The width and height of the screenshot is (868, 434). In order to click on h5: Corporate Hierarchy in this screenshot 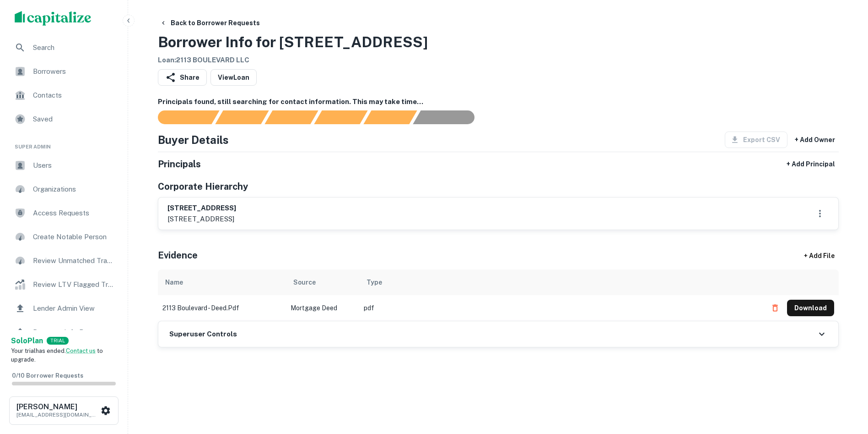, I will do `click(203, 187)`.